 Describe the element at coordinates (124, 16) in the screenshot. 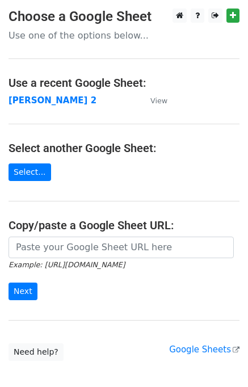

I see `h3: Choose a Google Sheet` at that location.